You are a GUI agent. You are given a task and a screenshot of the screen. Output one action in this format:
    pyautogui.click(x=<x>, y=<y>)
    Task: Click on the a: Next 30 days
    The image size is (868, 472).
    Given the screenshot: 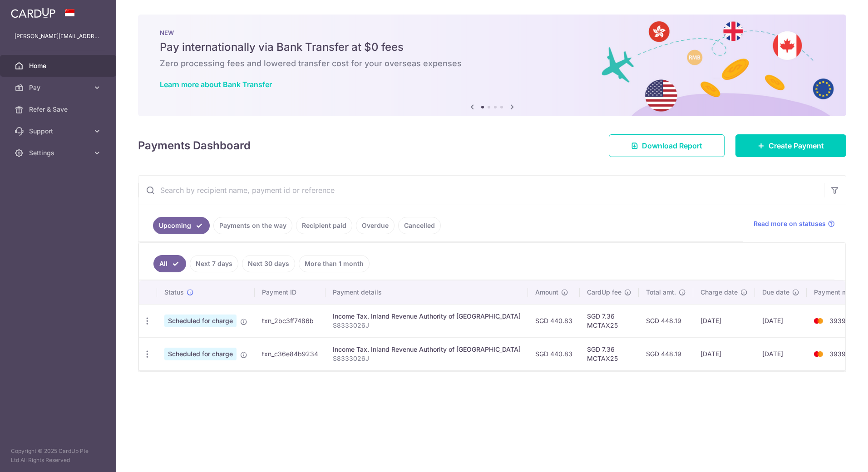 What is the action you would take?
    pyautogui.click(x=268, y=263)
    